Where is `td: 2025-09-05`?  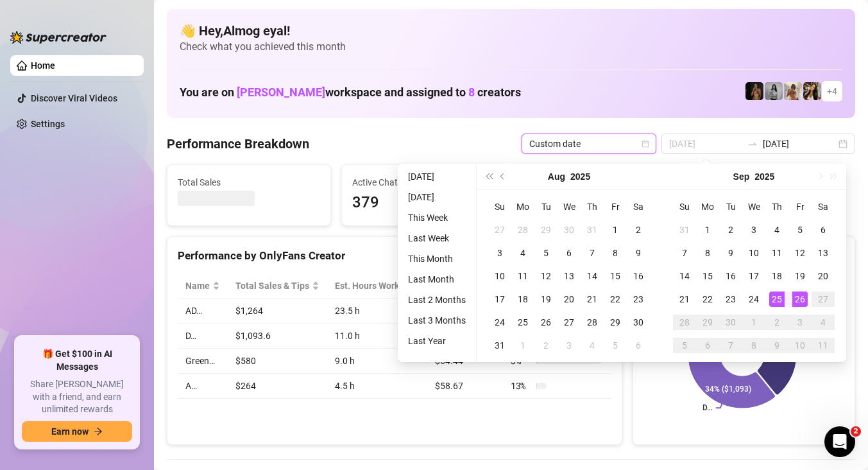
td: 2025-09-05 is located at coordinates (800, 230).